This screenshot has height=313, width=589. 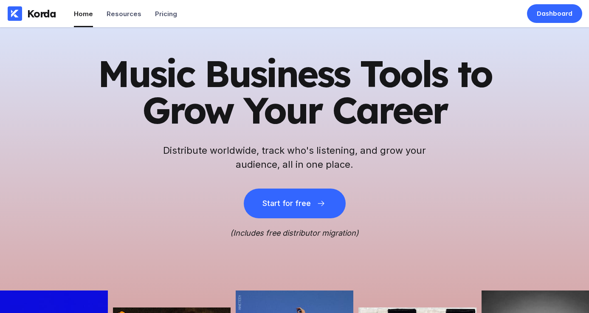 What do you see at coordinates (554, 14) in the screenshot?
I see `div: Dashboard` at bounding box center [554, 14].